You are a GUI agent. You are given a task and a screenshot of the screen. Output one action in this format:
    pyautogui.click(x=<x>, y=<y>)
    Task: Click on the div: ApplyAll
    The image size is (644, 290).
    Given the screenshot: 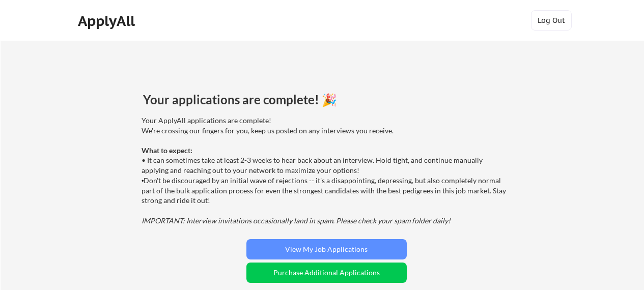 What is the action you would take?
    pyautogui.click(x=108, y=21)
    